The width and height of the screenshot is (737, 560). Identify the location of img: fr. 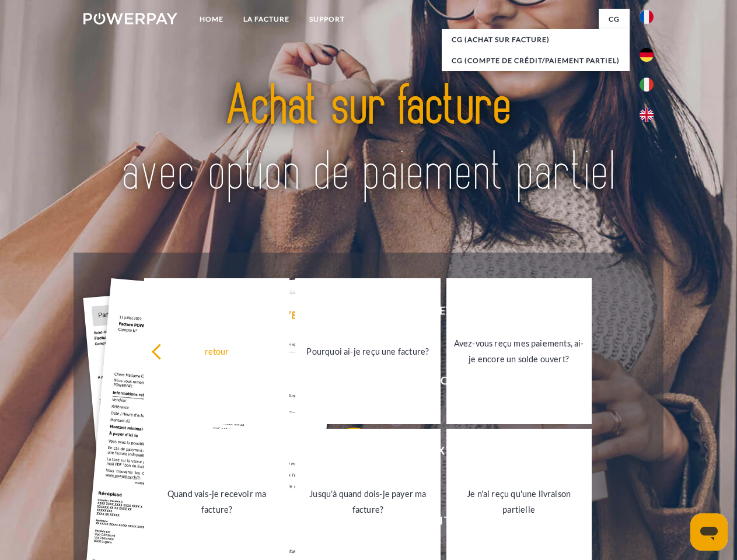
(647, 17).